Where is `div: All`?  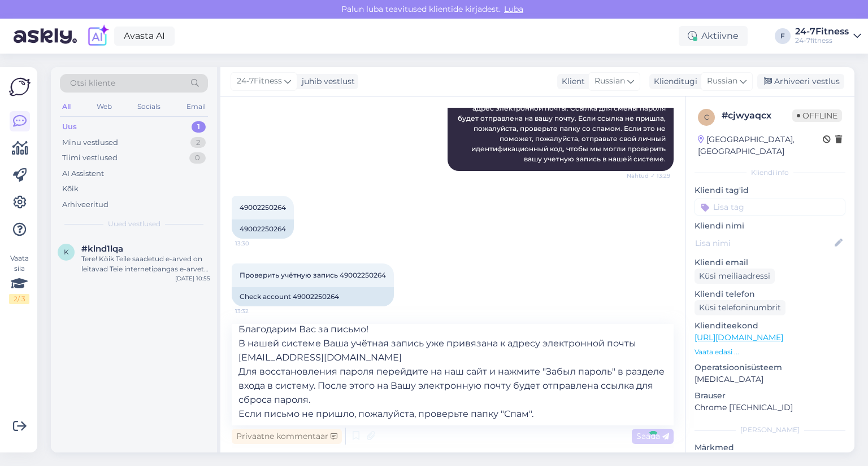 div: All is located at coordinates (66, 107).